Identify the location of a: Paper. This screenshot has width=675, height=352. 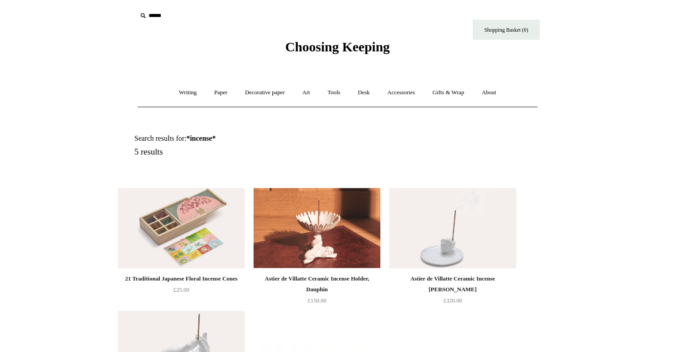
(221, 92).